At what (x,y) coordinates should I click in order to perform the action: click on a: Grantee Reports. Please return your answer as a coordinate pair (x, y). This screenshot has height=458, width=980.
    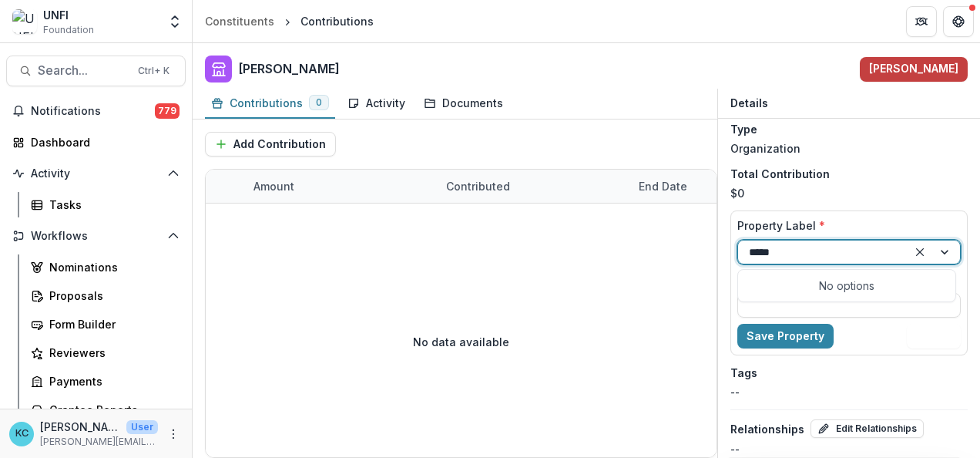
    Looking at the image, I should click on (105, 409).